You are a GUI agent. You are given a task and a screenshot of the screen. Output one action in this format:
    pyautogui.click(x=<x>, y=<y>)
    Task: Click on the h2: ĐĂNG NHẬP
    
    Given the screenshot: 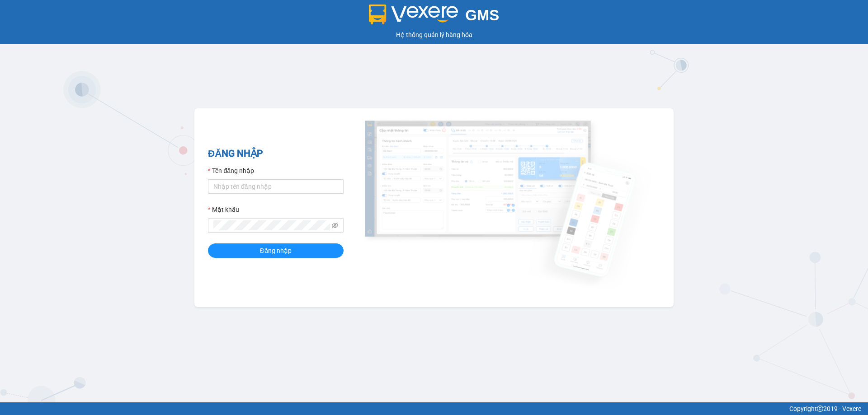 What is the action you would take?
    pyautogui.click(x=276, y=153)
    